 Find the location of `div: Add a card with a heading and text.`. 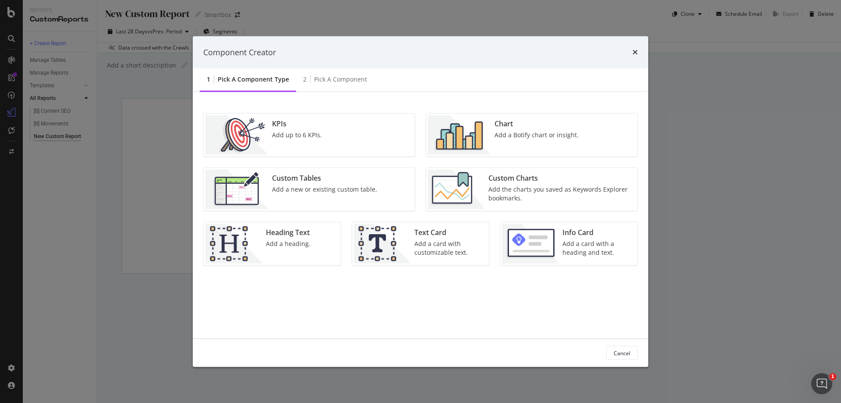

div: Add a card with a heading and text. is located at coordinates (597, 248).